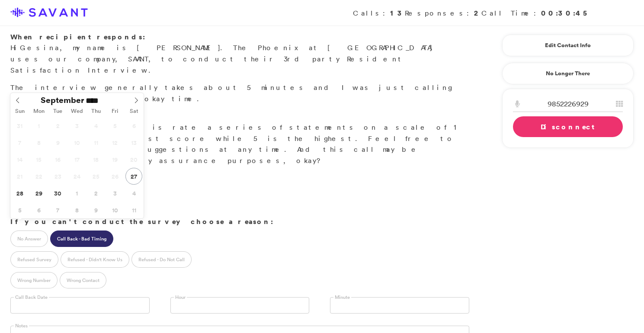 Image resolution: width=644 pixels, height=333 pixels. What do you see at coordinates (115, 159) in the screenshot?
I see `span: September 19, 2025` at bounding box center [115, 159].